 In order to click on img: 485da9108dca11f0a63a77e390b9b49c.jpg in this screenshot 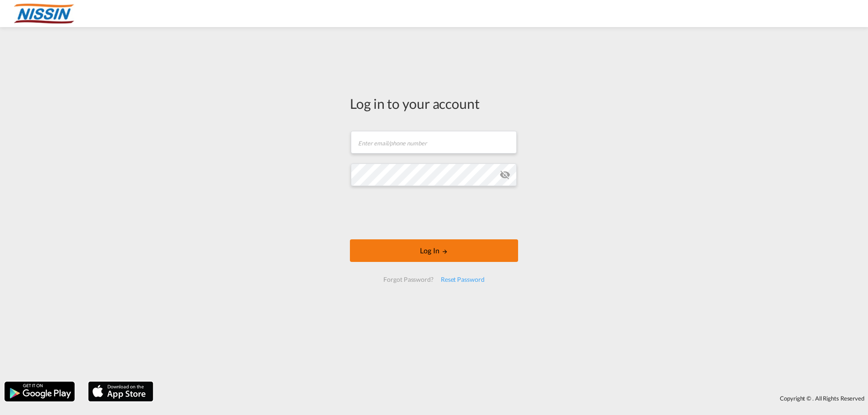, I will do `click(44, 14)`.